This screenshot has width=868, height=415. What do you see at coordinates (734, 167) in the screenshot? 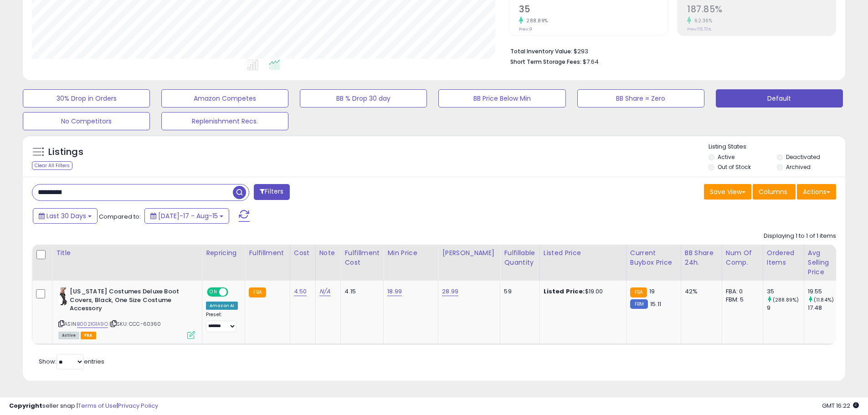
I see `label: Out of Stock` at bounding box center [734, 167].